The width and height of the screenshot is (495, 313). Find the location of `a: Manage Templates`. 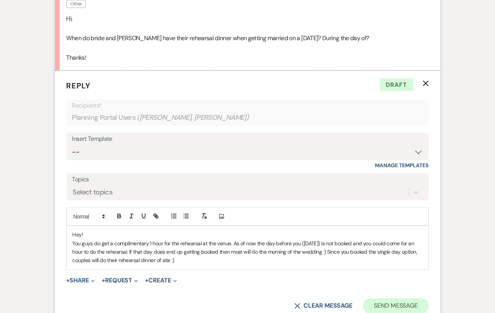

a: Manage Templates is located at coordinates (402, 165).